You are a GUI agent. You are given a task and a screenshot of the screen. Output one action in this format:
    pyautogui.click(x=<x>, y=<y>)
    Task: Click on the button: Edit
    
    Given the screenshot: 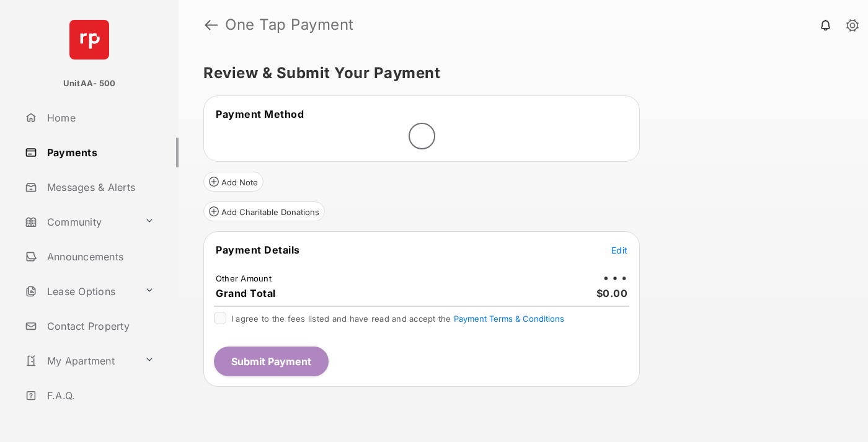 What is the action you would take?
    pyautogui.click(x=619, y=250)
    